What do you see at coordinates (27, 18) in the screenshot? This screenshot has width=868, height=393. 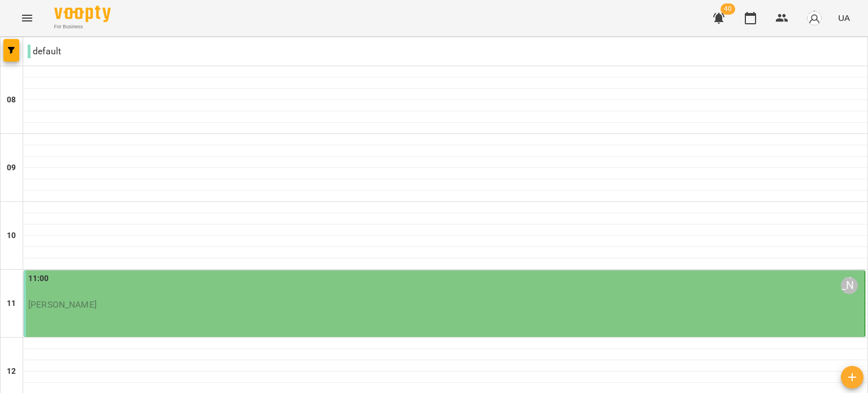 I see `button: Menu` at bounding box center [27, 18].